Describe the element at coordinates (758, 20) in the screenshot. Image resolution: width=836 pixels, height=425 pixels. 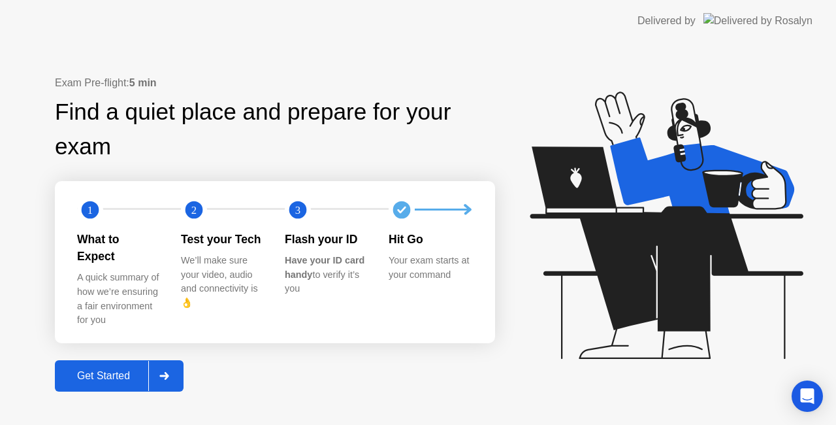
I see `img: Delivered by Rosalyn` at that location.